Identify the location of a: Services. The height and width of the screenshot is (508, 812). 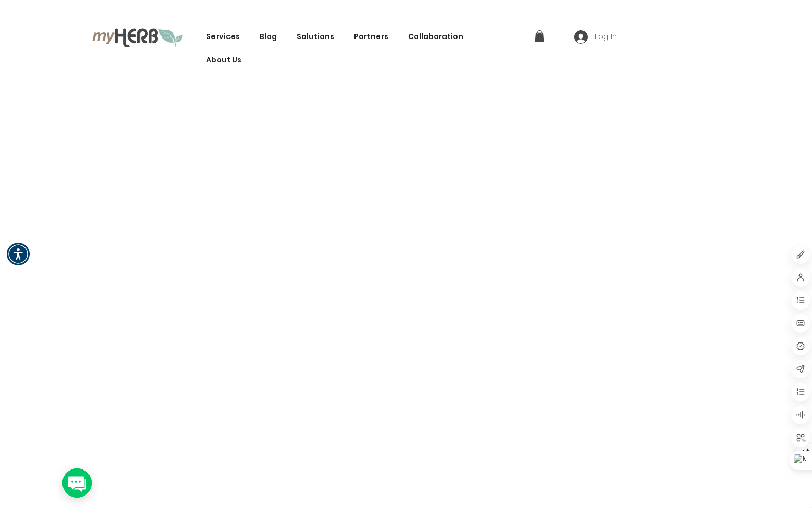
(223, 37).